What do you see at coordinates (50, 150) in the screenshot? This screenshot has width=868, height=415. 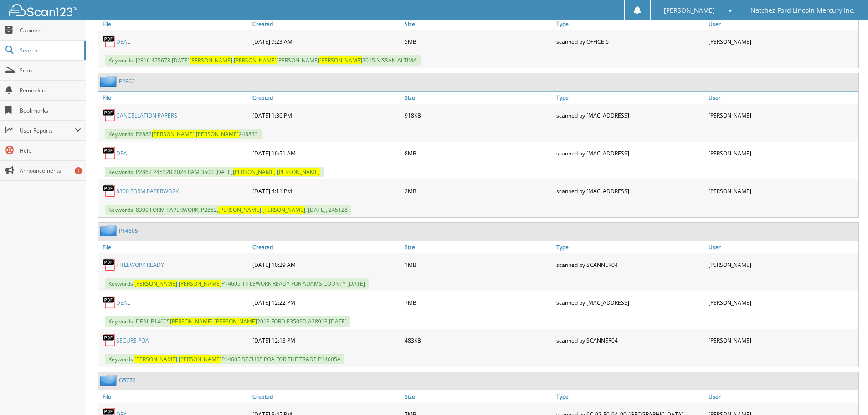 I see `span: Help` at bounding box center [50, 150].